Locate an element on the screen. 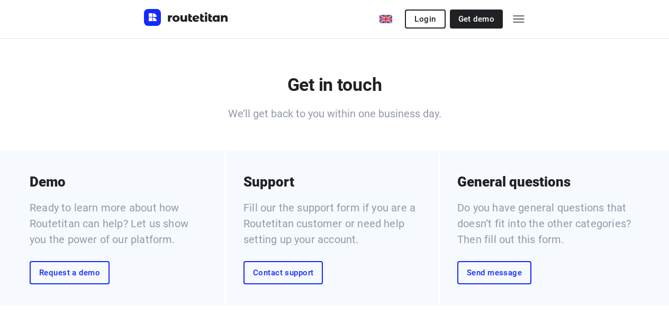  a: Get demo is located at coordinates (476, 19).